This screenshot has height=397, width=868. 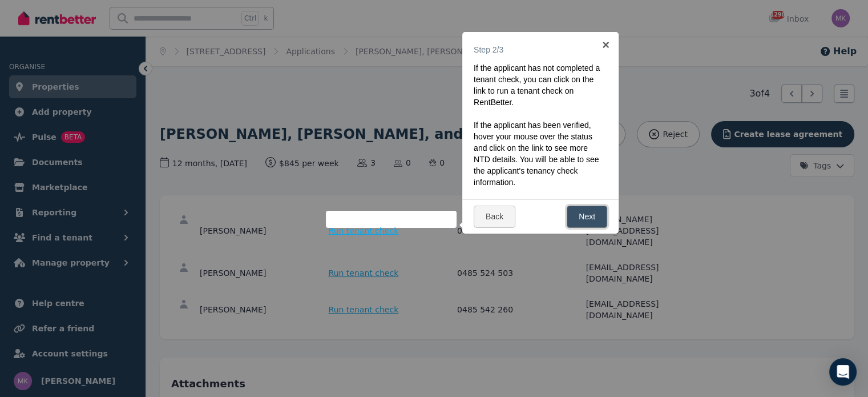 What do you see at coordinates (364, 231) in the screenshot?
I see `span: Run tenant check` at bounding box center [364, 231].